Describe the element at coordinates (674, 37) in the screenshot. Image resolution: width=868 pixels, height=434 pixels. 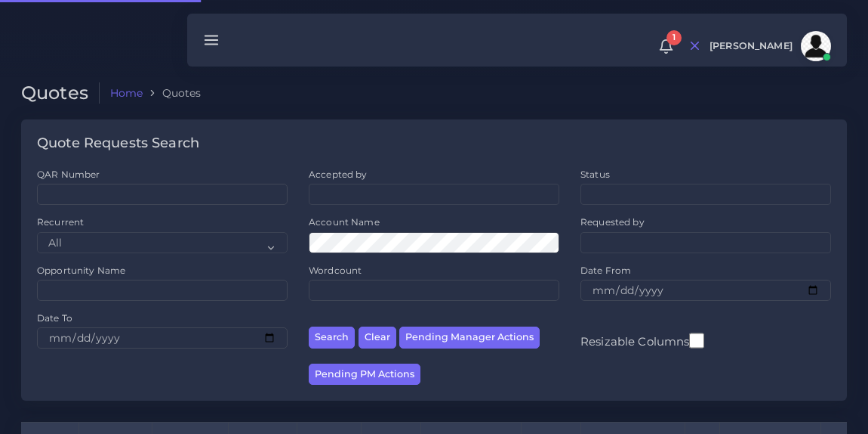
I see `span: 1` at that location.